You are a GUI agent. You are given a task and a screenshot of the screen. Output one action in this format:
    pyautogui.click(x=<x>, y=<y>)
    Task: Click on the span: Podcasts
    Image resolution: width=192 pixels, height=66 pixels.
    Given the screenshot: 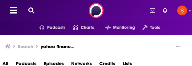 What is the action you would take?
    pyautogui.click(x=56, y=28)
    